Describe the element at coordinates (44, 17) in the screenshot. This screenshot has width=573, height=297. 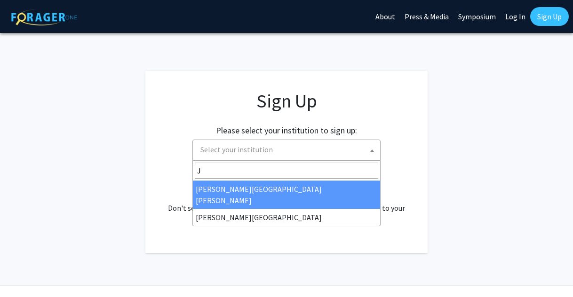
I see `img: ForagerOne Logo` at that location.